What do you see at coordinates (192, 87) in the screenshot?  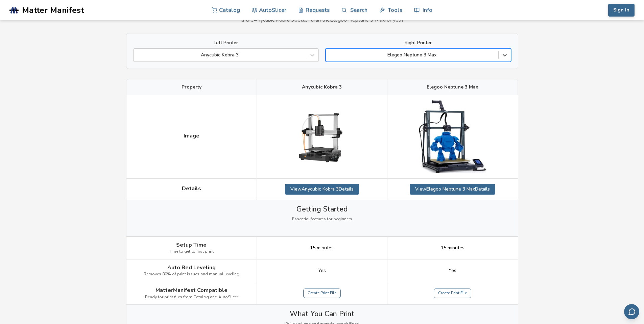 I see `span: Property` at bounding box center [192, 87].